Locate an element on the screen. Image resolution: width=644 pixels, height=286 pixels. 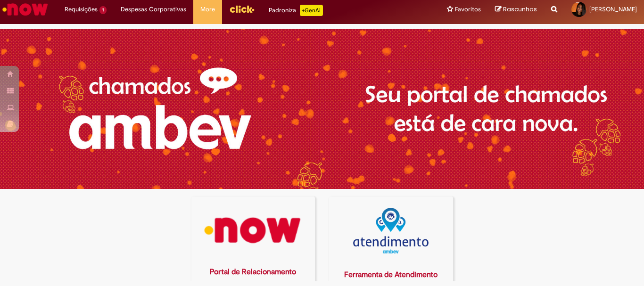
div: Ferramenta de Atendimento is located at coordinates (391, 275).